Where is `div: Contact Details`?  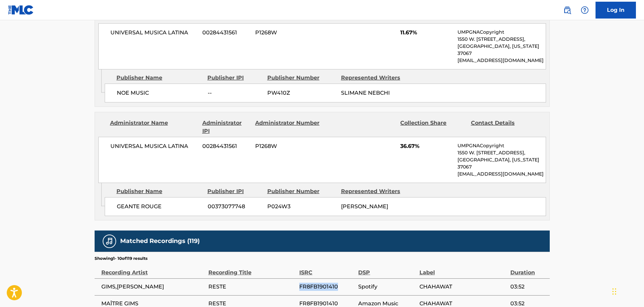 div: Contact Details is located at coordinates (504, 127).